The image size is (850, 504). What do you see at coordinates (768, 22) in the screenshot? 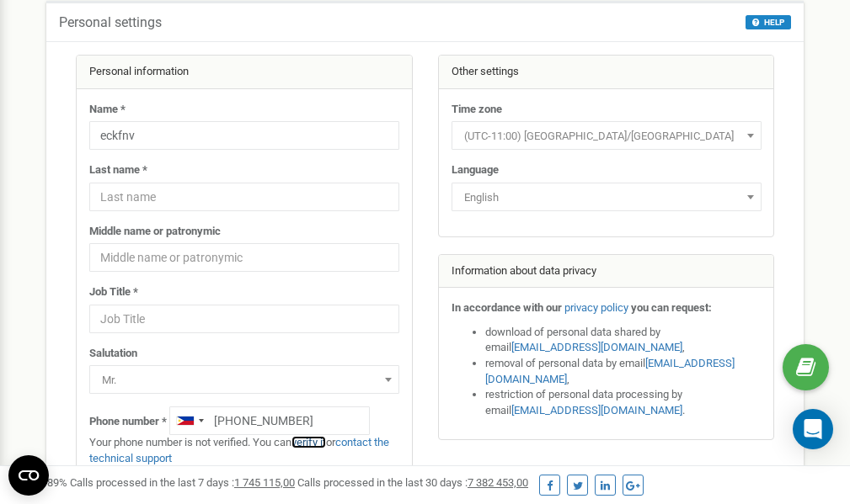
I see `button: HELP` at bounding box center [768, 22].